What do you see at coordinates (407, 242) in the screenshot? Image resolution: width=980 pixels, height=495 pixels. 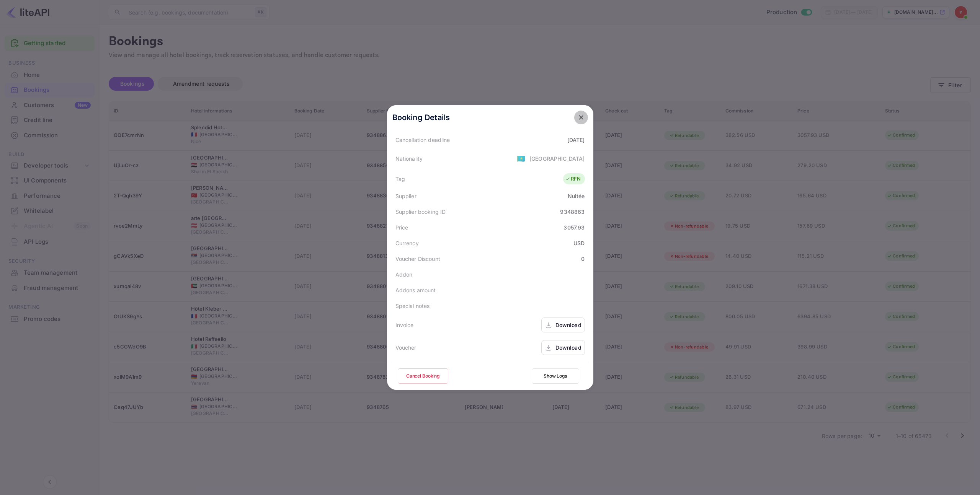 I see `div: Currency` at bounding box center [407, 242].